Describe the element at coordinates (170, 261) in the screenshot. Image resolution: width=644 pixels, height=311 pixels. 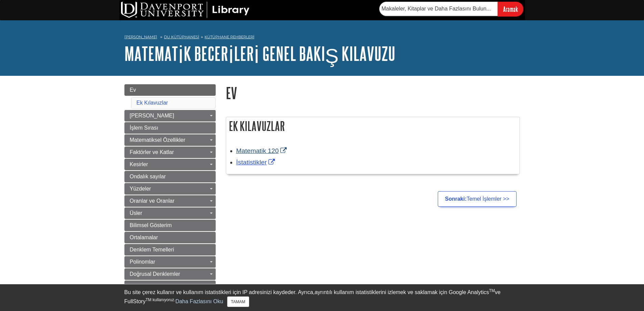
I see `a: Polinomlar` at that location.